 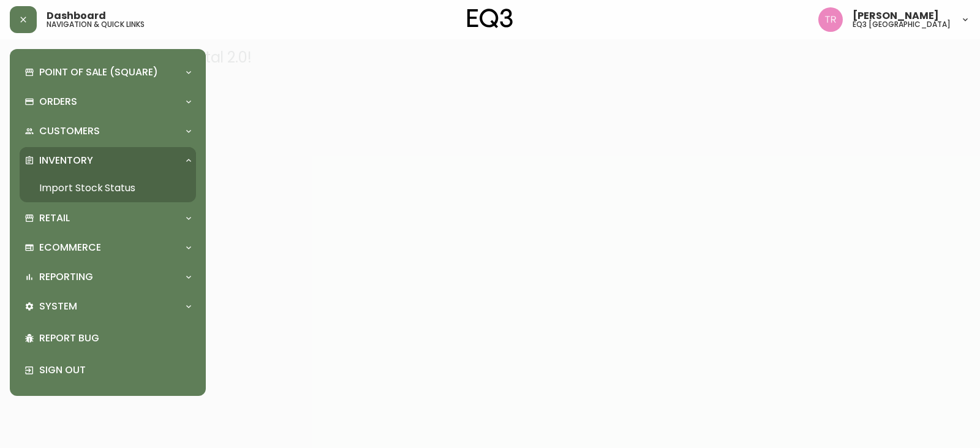 I want to click on img: logo, so click(x=490, y=18).